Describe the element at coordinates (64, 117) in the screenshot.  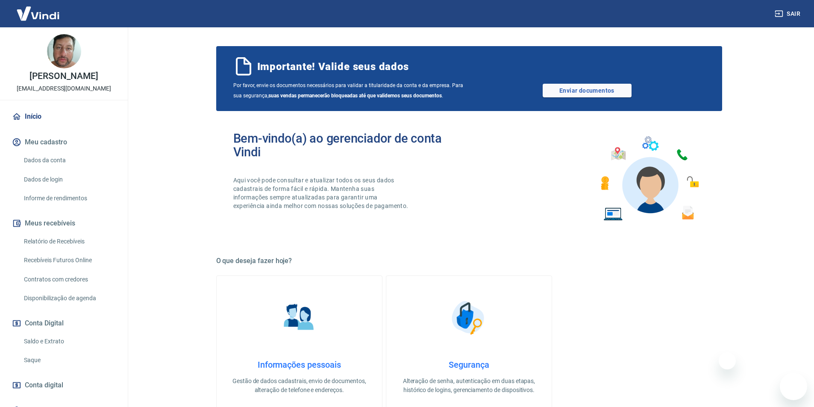
I see `a: Início` at that location.